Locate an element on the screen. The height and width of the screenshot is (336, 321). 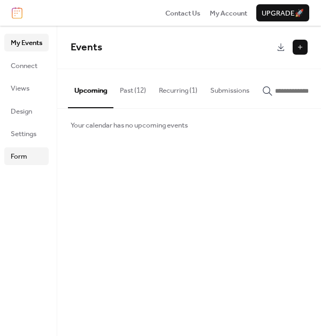
span: Design is located at coordinates (21, 111).